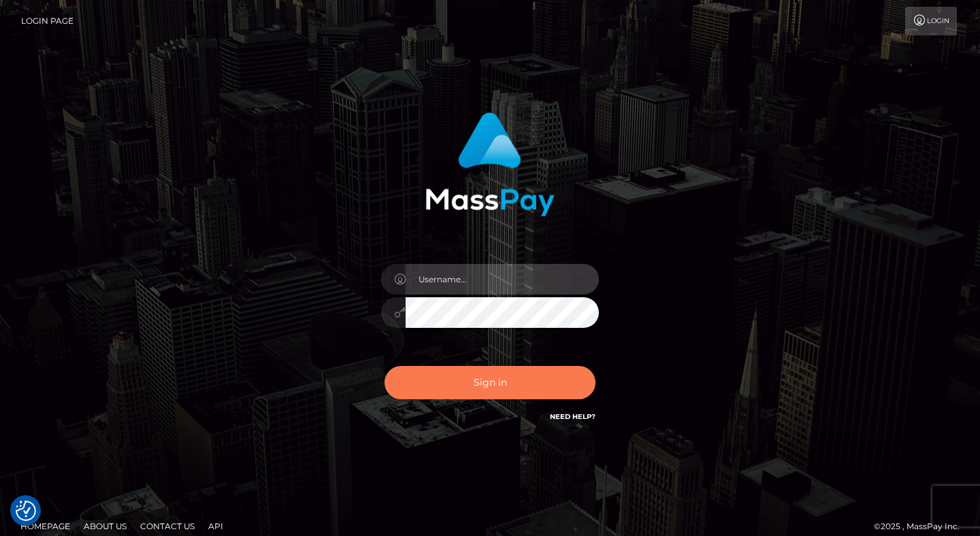 The image size is (980, 536). What do you see at coordinates (921, 527) in the screenshot?
I see `div: © 2025 , MassPay Inc.` at bounding box center [921, 527].